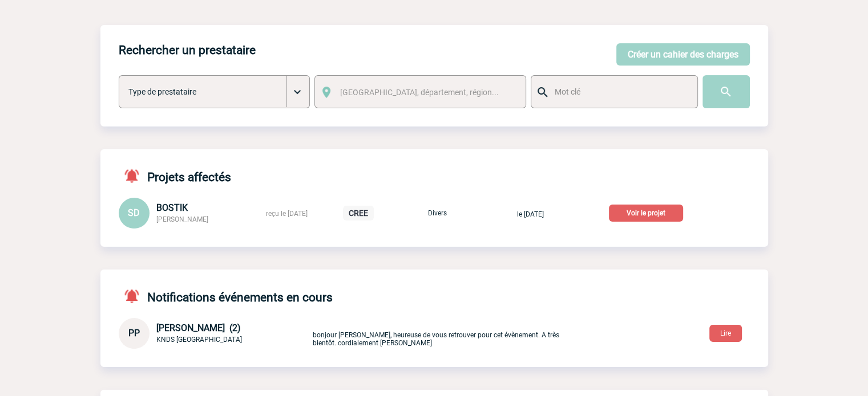 The height and width of the screenshot is (396, 868). I want to click on button: Lire, so click(725, 334).